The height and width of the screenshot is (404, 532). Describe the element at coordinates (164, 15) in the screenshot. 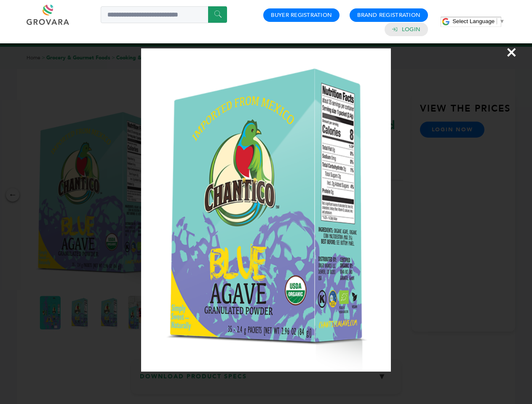

I see `input: Search a product or brand...` at that location.